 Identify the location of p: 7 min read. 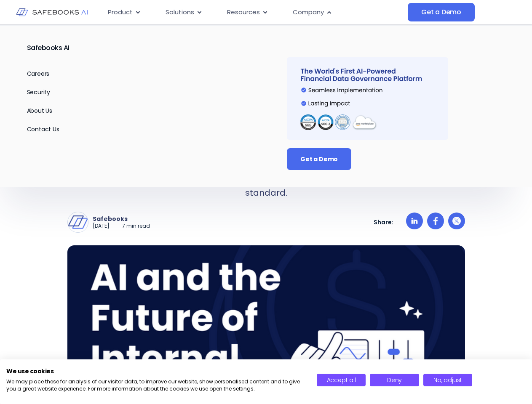
(136, 226).